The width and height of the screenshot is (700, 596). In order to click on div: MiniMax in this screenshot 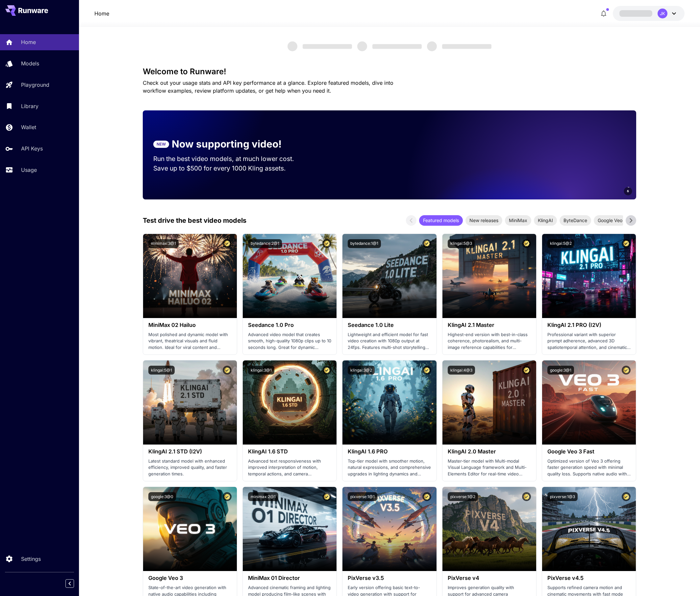, I will do `click(518, 221)`.